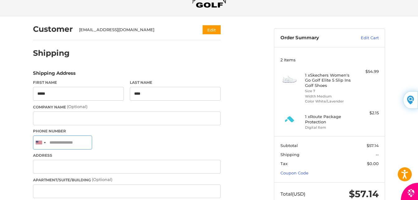 Image resolution: width=418 pixels, height=200 pixels. What do you see at coordinates (284, 163) in the screenshot?
I see `span: Tax` at bounding box center [284, 163].